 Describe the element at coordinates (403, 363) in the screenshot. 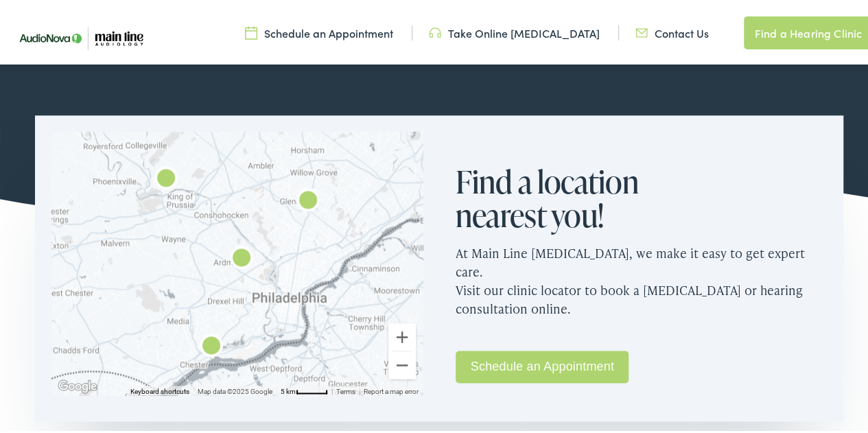

I see `button: Zoom out` at that location.